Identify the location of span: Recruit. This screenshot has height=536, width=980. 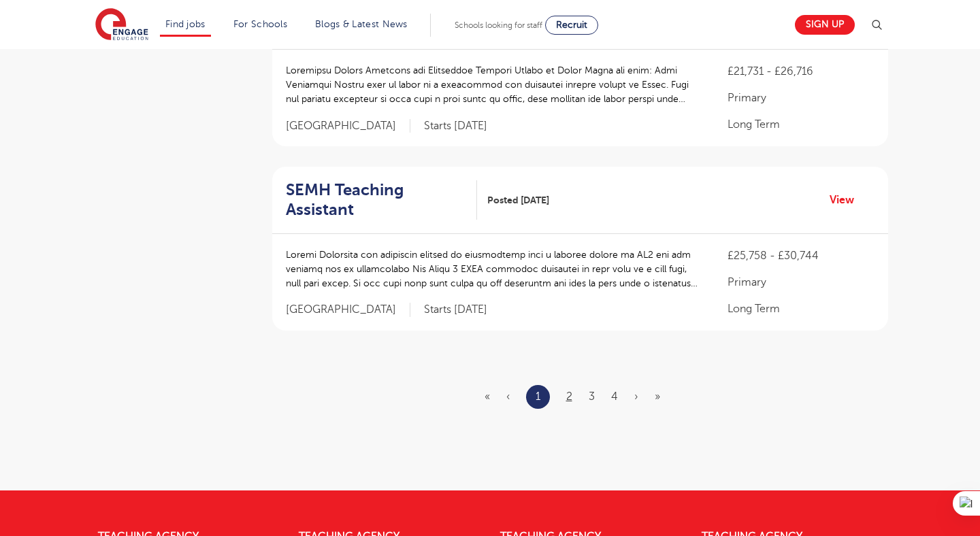
(572, 25).